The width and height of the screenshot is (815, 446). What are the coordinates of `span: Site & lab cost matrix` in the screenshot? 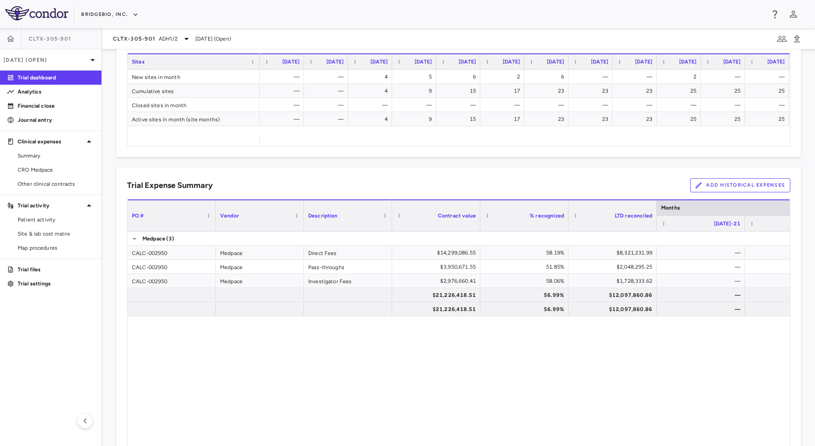 It's located at (56, 234).